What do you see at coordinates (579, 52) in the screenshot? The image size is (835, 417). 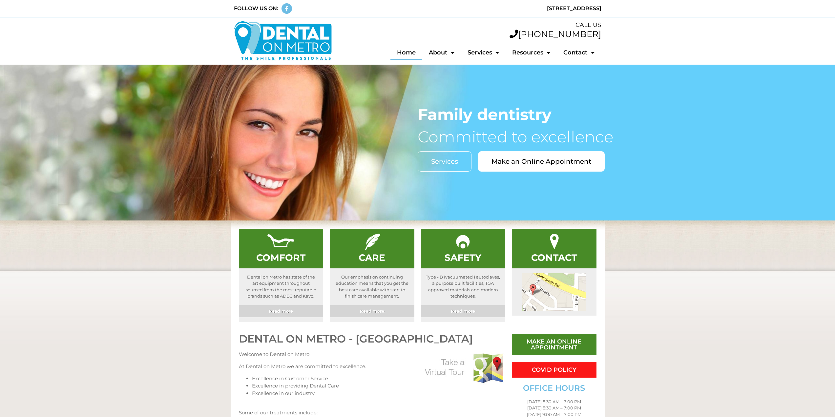 I see `a: Contact` at bounding box center [579, 52].